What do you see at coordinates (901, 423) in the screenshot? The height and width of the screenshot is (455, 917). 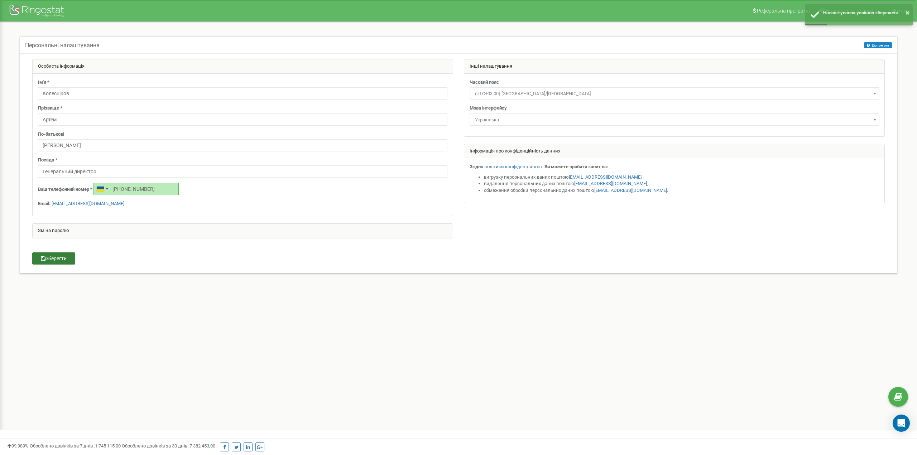 I see `div: Open Intercom Messenger` at bounding box center [901, 423].